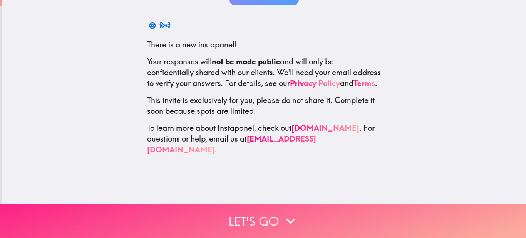  What do you see at coordinates (165, 25) in the screenshot?
I see `div: हिन्दी` at bounding box center [165, 25].